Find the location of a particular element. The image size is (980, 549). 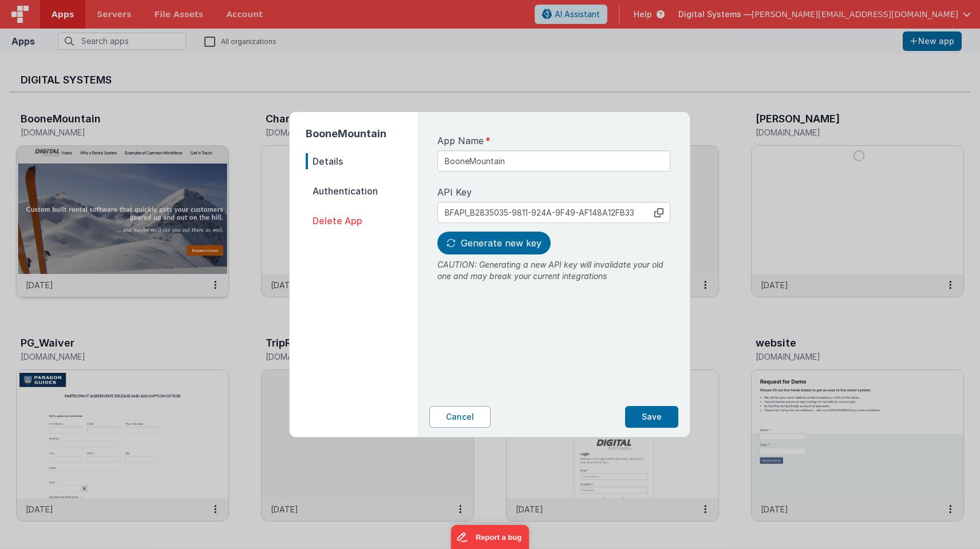

button: Save is located at coordinates (652, 417).